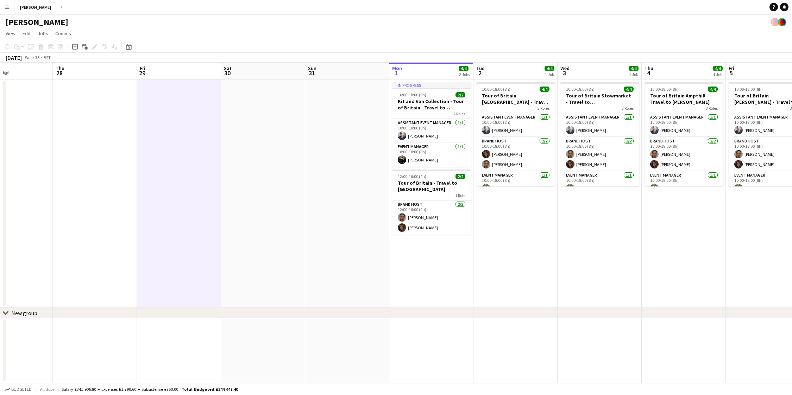  Describe the element at coordinates (480, 73) in the screenshot. I see `span: 2` at that location.